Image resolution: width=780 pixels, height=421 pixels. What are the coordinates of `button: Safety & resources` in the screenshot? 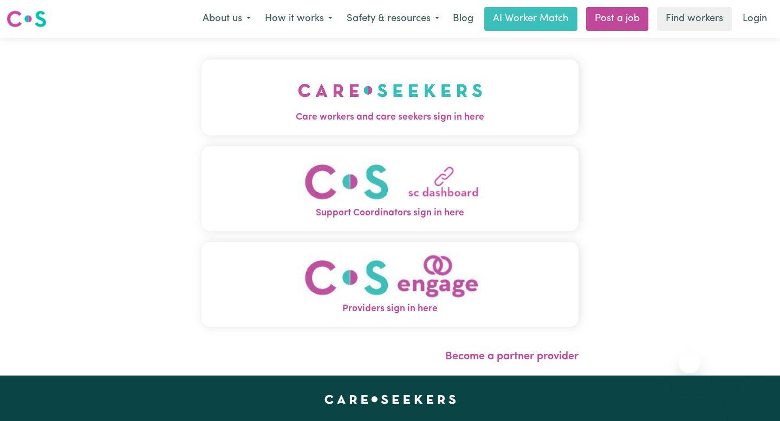 It's located at (393, 19).